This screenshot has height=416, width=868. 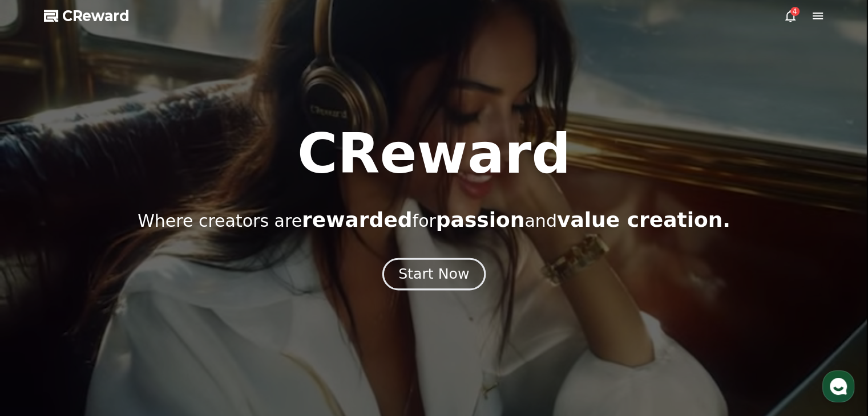 What do you see at coordinates (481, 220) in the screenshot?
I see `span: passion` at bounding box center [481, 220].